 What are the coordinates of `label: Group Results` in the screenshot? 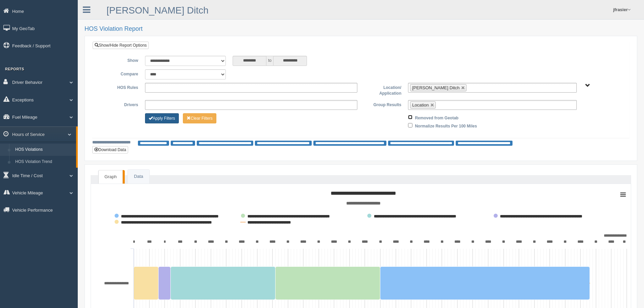 It's located at (383, 104).